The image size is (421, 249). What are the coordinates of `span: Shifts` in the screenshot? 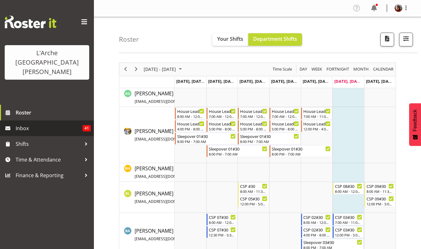 It's located at (49, 144).